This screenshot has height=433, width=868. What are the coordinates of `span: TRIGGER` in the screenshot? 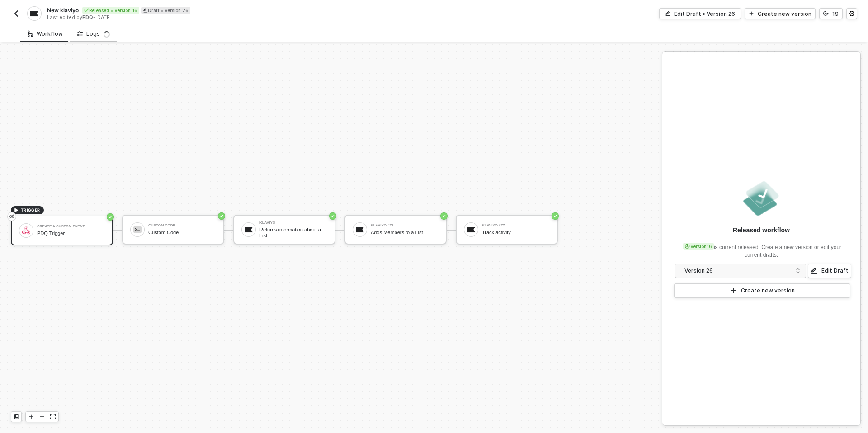 It's located at (30, 210).